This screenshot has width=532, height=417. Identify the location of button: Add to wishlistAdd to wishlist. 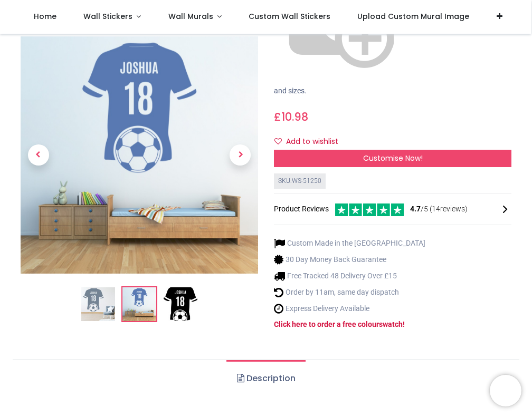
(310, 142).